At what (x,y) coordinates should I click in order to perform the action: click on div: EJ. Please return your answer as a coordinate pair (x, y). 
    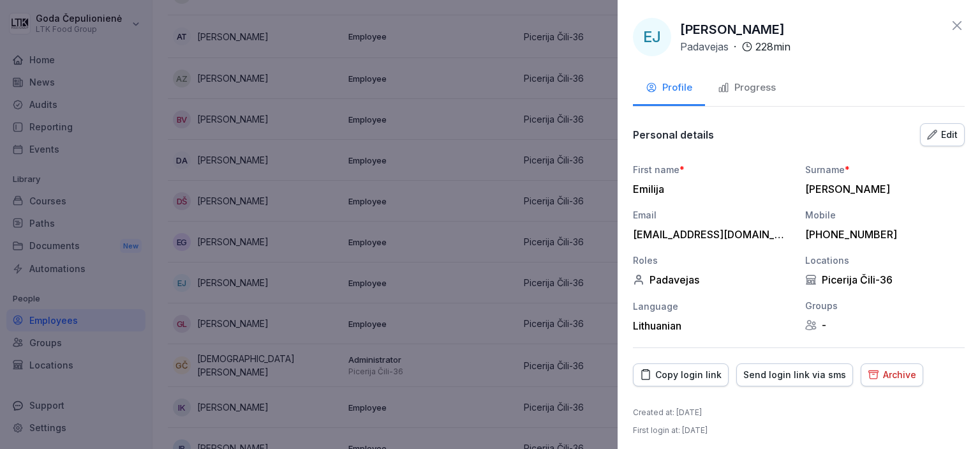
    Looking at the image, I should click on (652, 37).